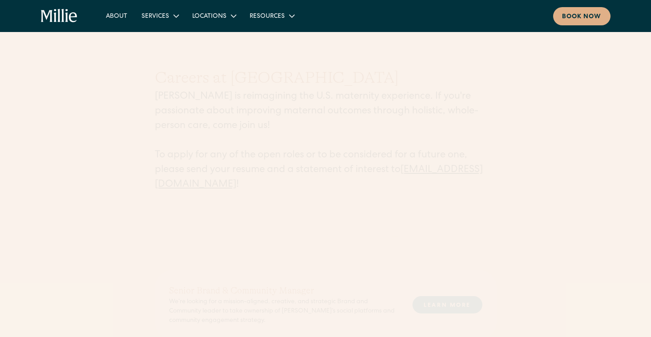 The width and height of the screenshot is (651, 337). What do you see at coordinates (582, 16) in the screenshot?
I see `a: Book now` at bounding box center [582, 16].